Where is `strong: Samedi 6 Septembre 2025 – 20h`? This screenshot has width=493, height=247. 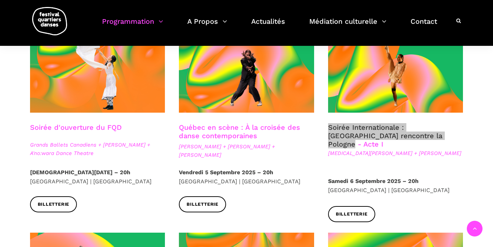 strong: Samedi 6 Septembre 2025 – 20h is located at coordinates (373, 181).